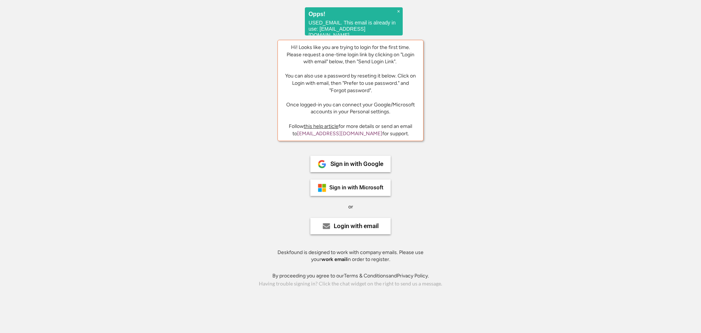 This screenshot has height=333, width=701. Describe the element at coordinates (413, 275) in the screenshot. I see `a: Privacy Policy.` at that location.